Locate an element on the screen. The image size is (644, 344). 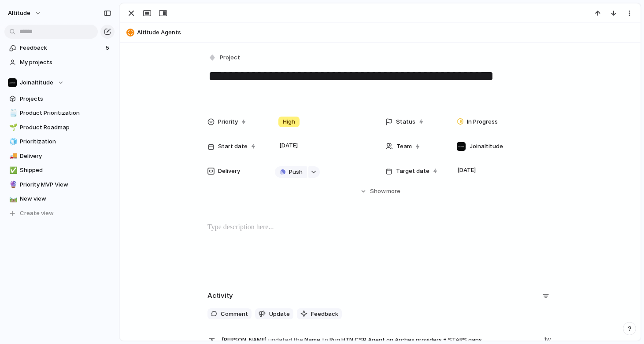
a: 🚚Delivery is located at coordinates (60, 156).